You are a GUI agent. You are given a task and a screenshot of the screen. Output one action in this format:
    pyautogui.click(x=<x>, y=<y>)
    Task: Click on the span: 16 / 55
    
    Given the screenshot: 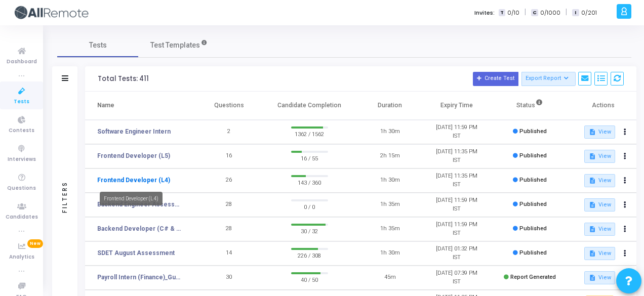 What is the action you would take?
    pyautogui.click(x=309, y=158)
    